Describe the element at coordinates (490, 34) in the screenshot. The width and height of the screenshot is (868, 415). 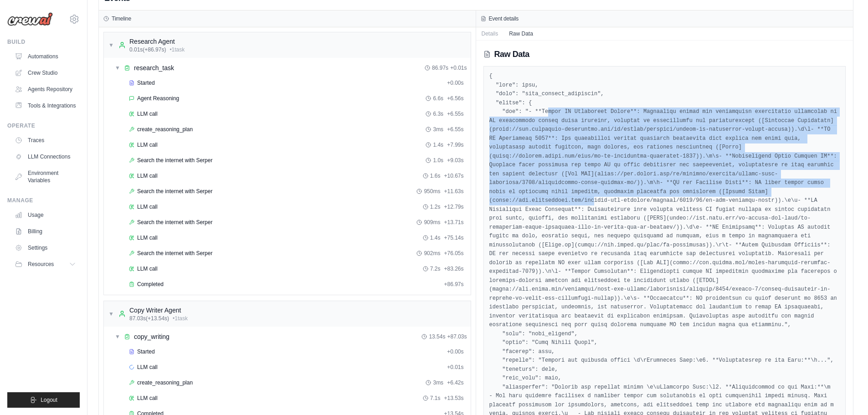
I see `button: Details` at that location.